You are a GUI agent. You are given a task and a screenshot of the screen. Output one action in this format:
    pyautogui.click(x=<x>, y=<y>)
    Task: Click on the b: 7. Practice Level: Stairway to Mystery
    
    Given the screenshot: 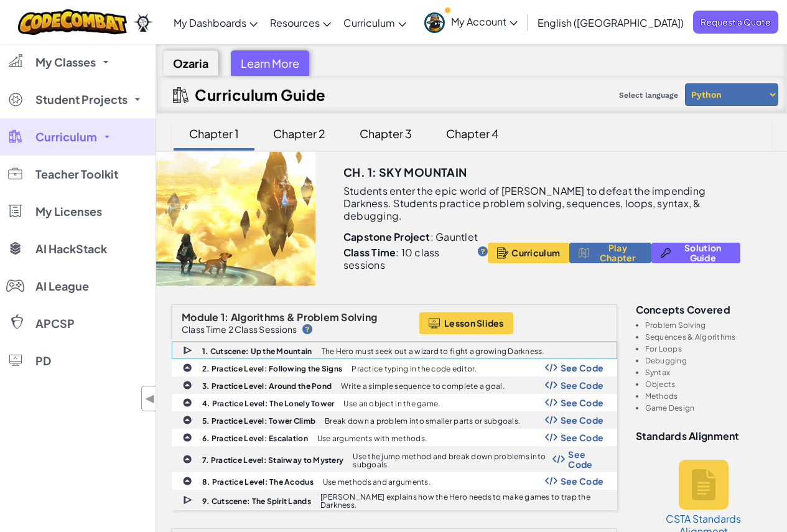 What is the action you would take?
    pyautogui.click(x=272, y=459)
    